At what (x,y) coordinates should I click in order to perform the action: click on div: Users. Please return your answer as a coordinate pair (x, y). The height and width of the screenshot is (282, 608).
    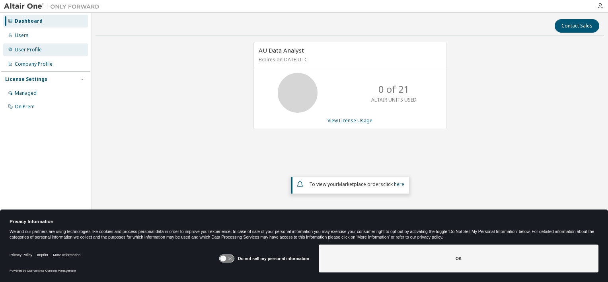
    Looking at the image, I should click on (21, 35).